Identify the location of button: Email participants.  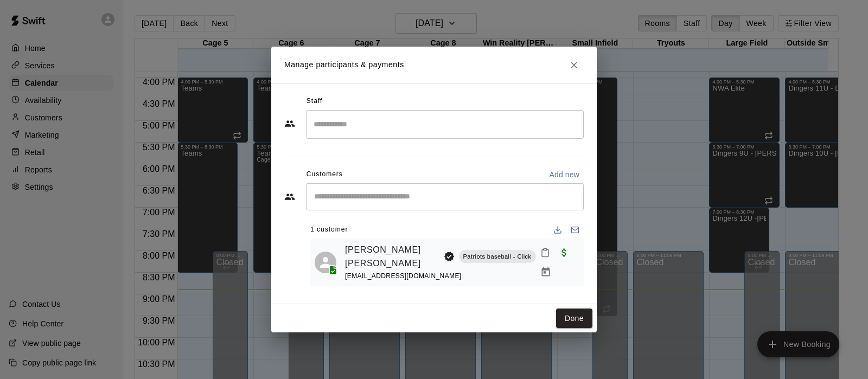
(575, 230).